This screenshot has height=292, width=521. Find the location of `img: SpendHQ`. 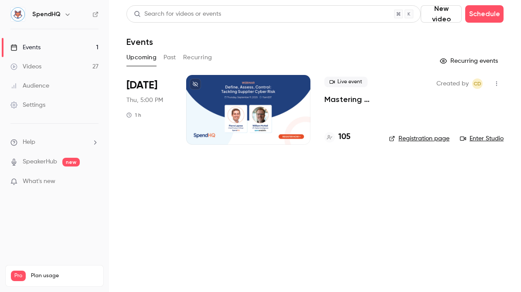

img: SpendHQ is located at coordinates (18, 14).